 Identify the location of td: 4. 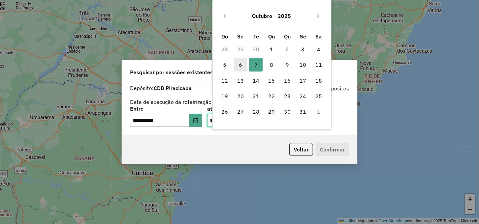
(319, 49).